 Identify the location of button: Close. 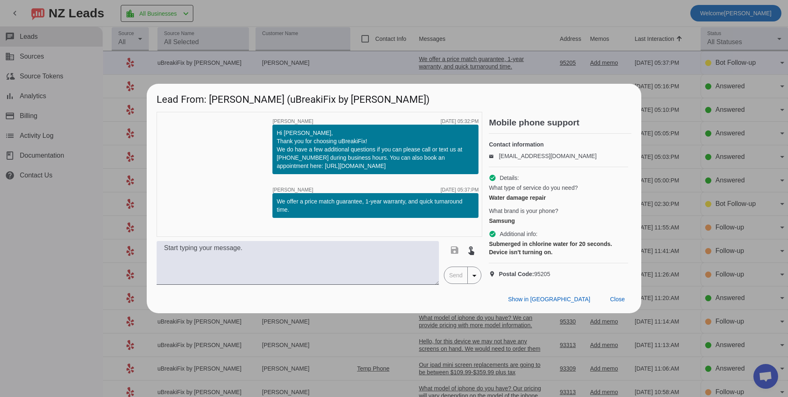
(618, 299).